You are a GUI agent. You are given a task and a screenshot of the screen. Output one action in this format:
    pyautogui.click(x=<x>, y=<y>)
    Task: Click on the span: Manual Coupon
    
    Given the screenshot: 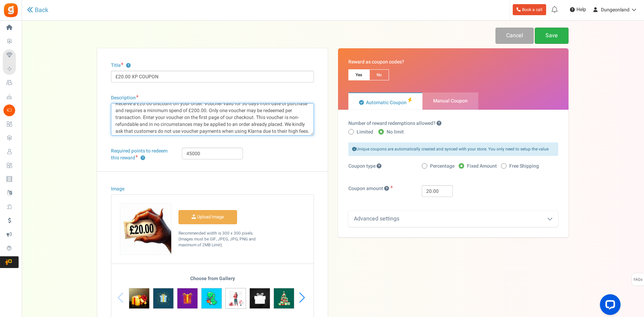 What is the action you would take?
    pyautogui.click(x=450, y=101)
    